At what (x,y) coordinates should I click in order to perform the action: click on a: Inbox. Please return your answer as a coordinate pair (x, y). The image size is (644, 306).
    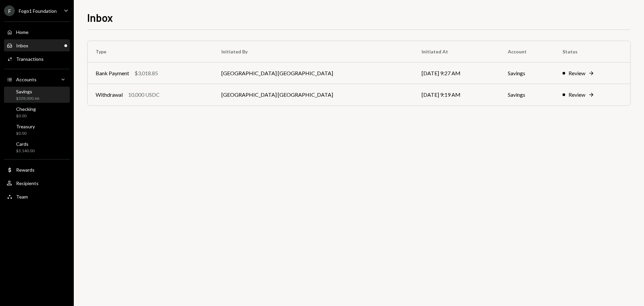
    Looking at the image, I should click on (37, 45).